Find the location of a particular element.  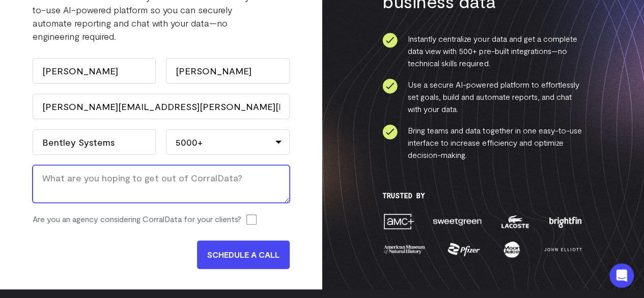

div: Open Intercom Messenger is located at coordinates (622, 276).